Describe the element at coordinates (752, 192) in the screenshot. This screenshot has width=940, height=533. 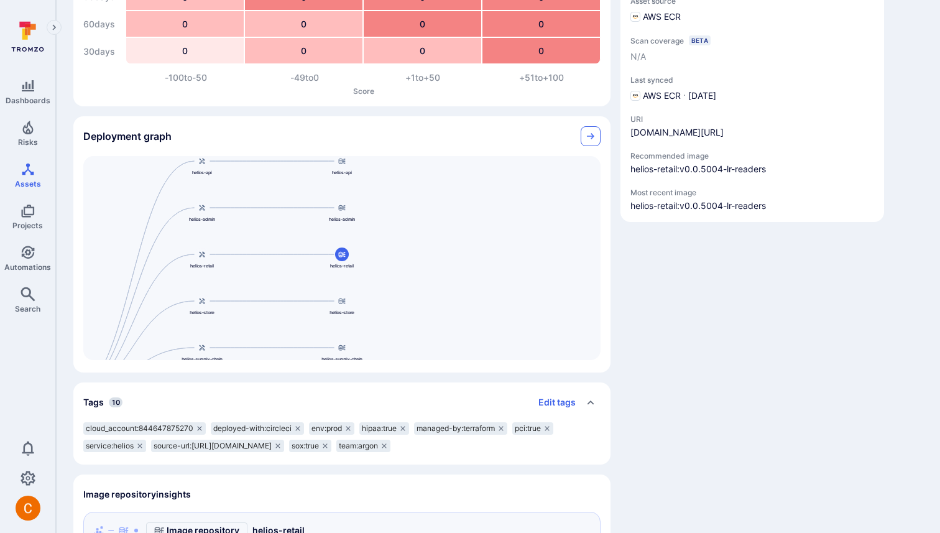
I see `span: Most recent image` at that location.